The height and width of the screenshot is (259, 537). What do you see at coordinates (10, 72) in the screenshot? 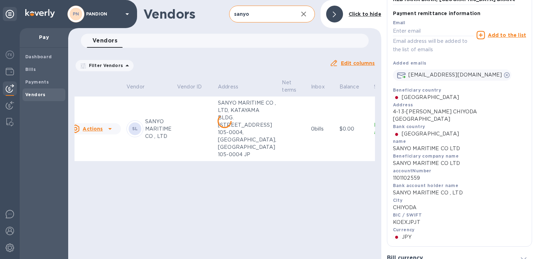
I see `img: Wallets` at bounding box center [10, 72].